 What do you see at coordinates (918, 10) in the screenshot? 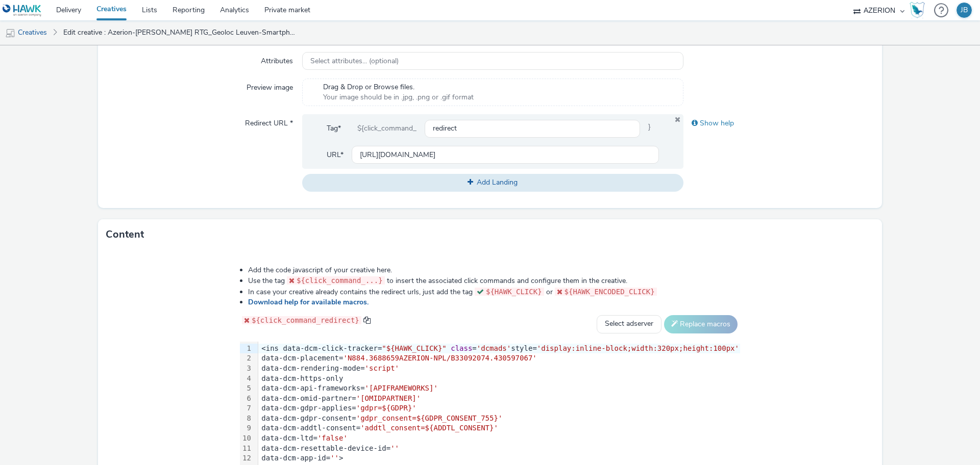
I see `div: Hawk Academy` at bounding box center [918, 10].